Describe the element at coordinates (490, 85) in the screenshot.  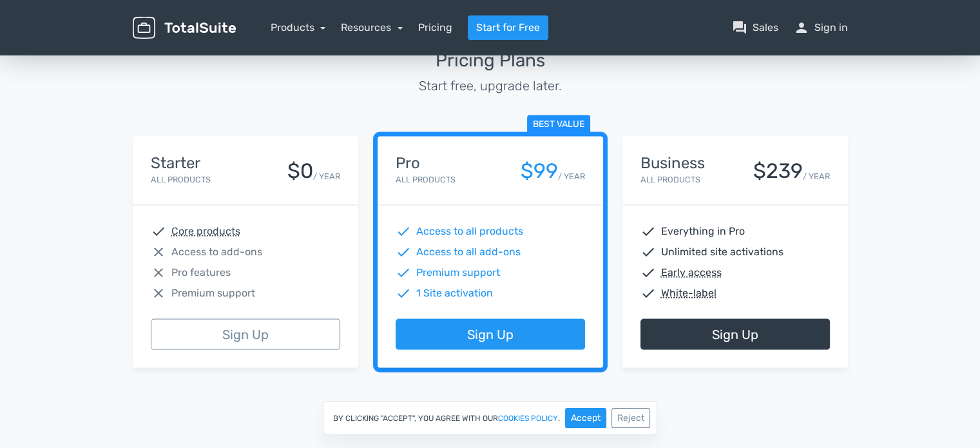
I see `p: Start free, upgrade later.` at that location.